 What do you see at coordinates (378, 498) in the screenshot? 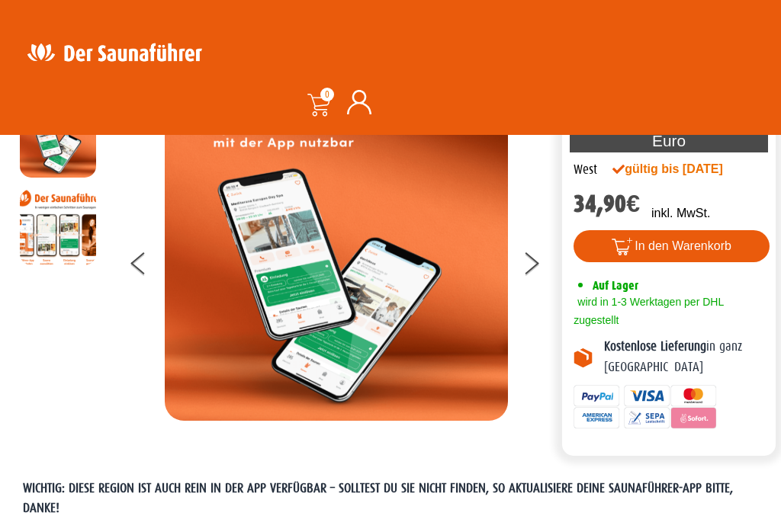
I see `span: WICHTIG: DIESE REGION IST AUCH REIN IN DER APP VERFÜGBAR – SOLLTEST DU SIE NICHT FINDEN, SO AKTUA...` at bounding box center [378, 498].